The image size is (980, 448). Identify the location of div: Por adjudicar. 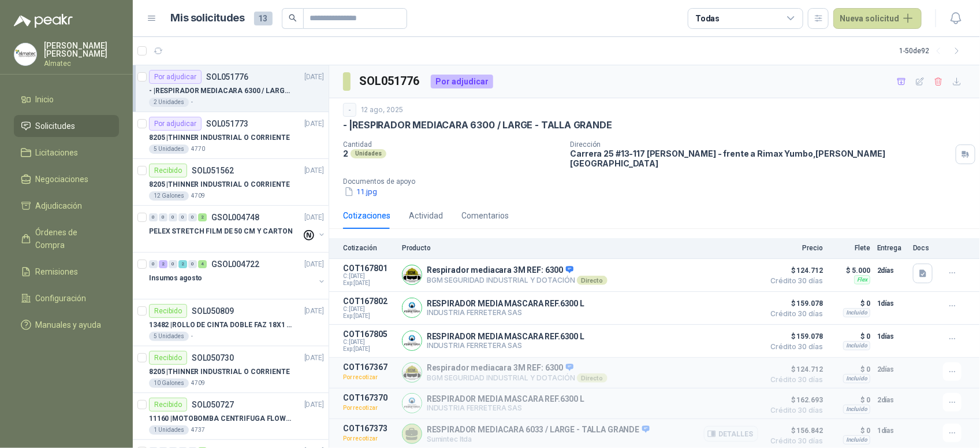
(175, 123).